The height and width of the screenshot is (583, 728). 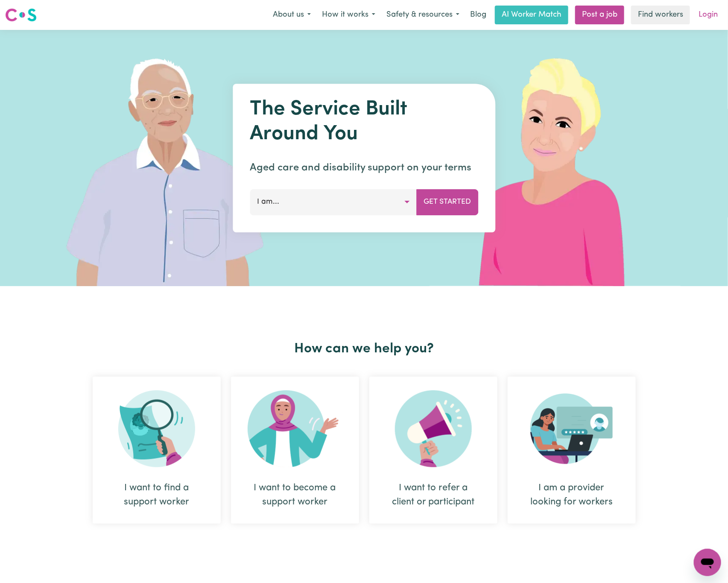 I want to click on h2: How can we help you?, so click(x=364, y=349).